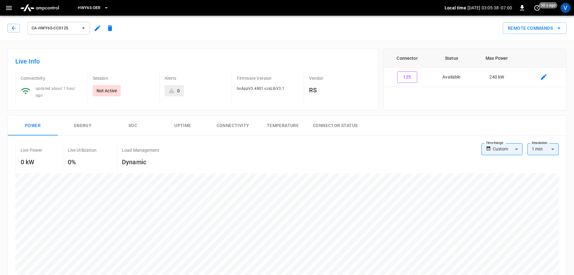 The image size is (574, 275). Describe the element at coordinates (452, 58) in the screenshot. I see `th: Status` at that location.